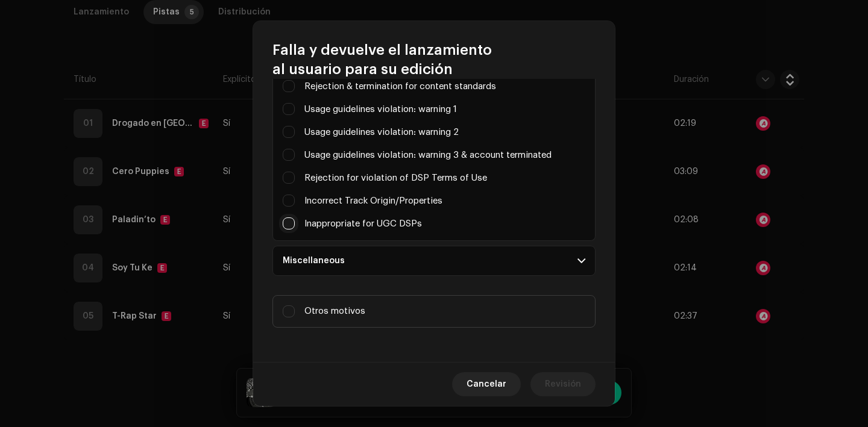 The image size is (868, 427). I want to click on span: Falla y devuelve el lanzamiento al usuario para su edición, so click(434, 60).